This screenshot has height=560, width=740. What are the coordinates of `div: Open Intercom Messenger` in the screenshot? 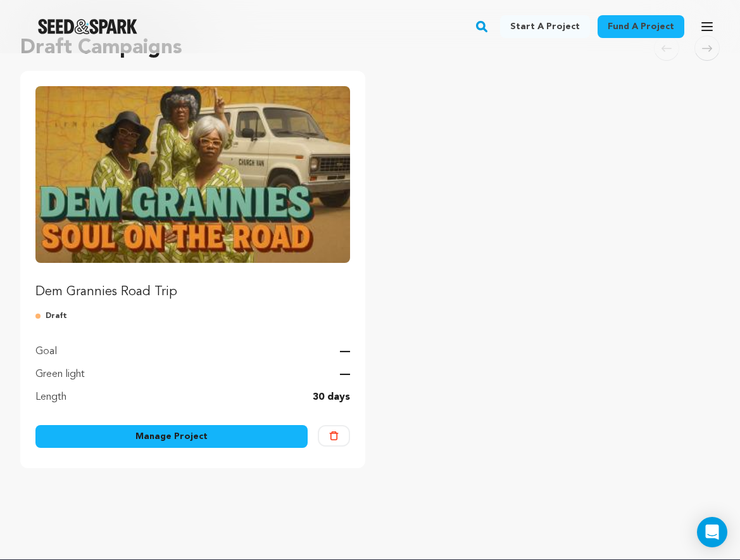 It's located at (713, 532).